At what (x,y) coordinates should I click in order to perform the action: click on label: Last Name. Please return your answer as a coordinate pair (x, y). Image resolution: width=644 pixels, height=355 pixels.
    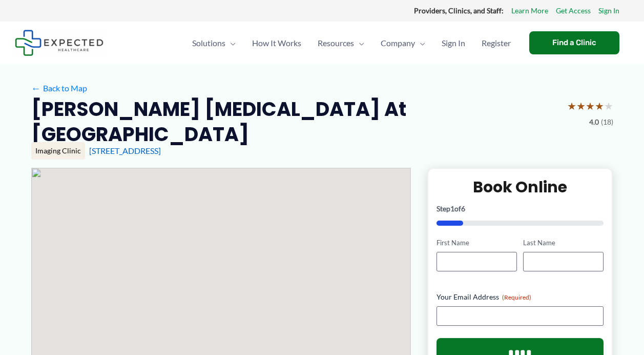
    Looking at the image, I should click on (562, 243).